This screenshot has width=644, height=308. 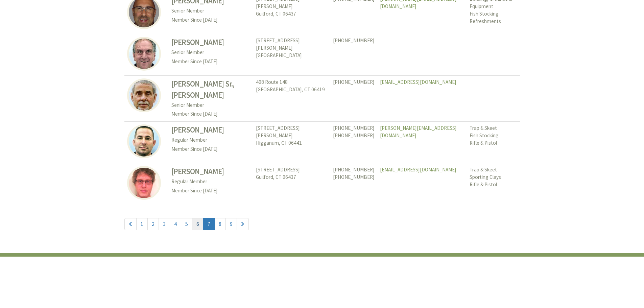 What do you see at coordinates (209, 224) in the screenshot?
I see `a: 7` at bounding box center [209, 224].